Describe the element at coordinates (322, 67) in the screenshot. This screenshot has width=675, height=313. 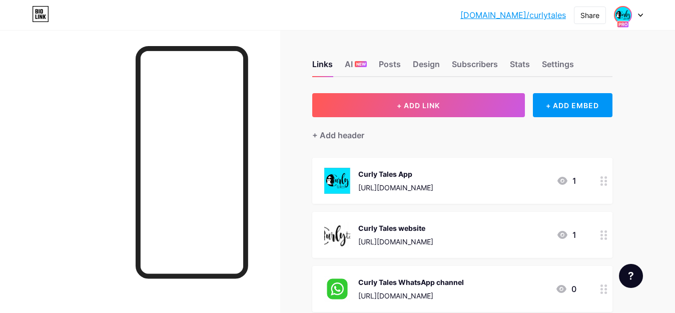
I see `div: Links` at that location.